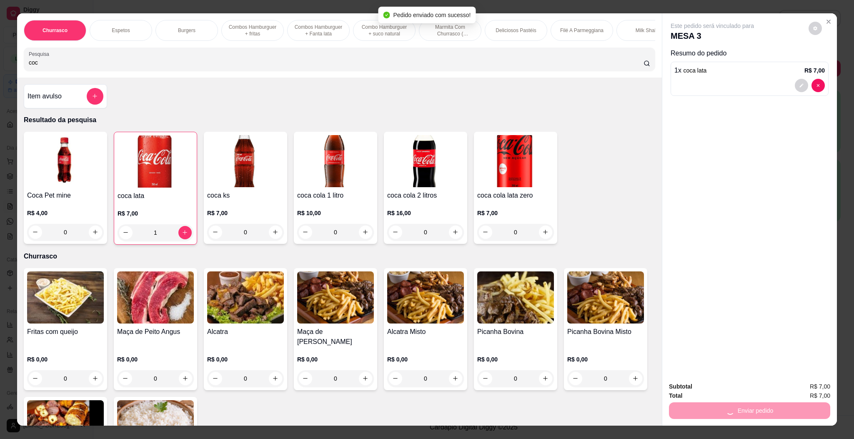 The height and width of the screenshot is (439, 854). What do you see at coordinates (676, 396) in the screenshot?
I see `strong: Total` at bounding box center [676, 396].